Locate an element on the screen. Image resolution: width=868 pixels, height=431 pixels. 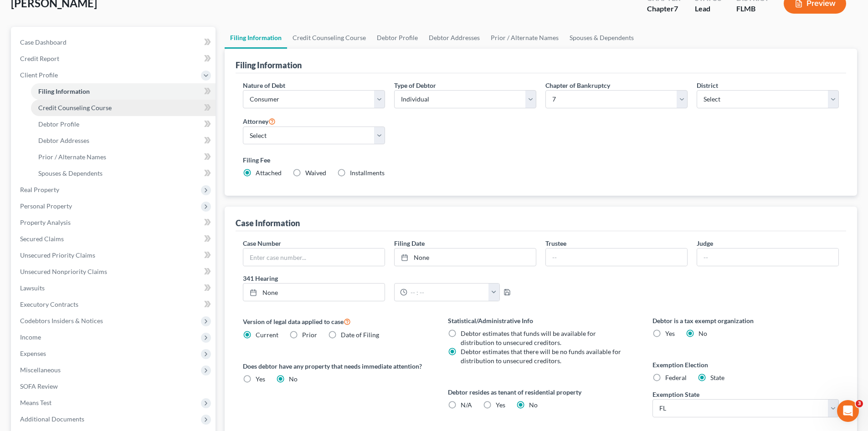
span: SOFA Review is located at coordinates (38, 386).